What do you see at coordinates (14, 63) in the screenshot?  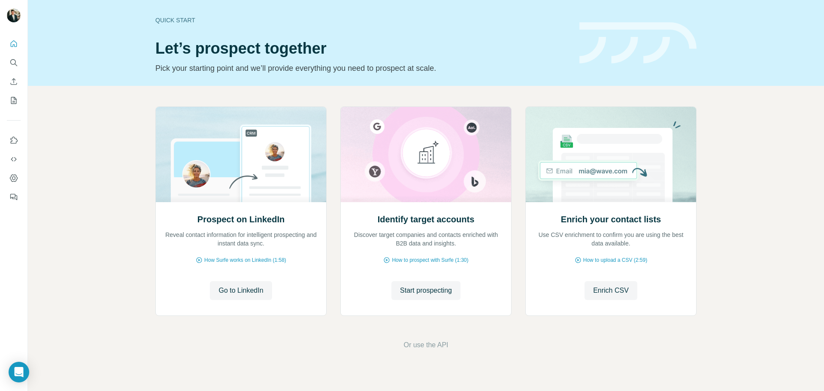 I see `button: Search` at bounding box center [14, 63].